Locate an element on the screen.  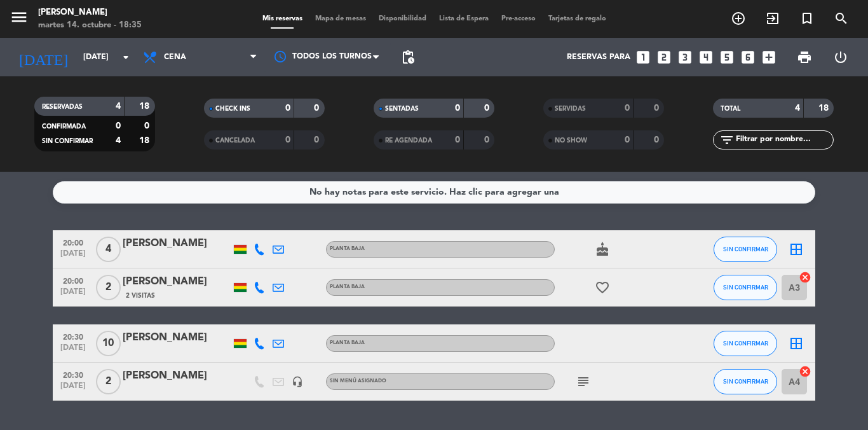
span: Tarjetas de regalo is located at coordinates (577, 19).